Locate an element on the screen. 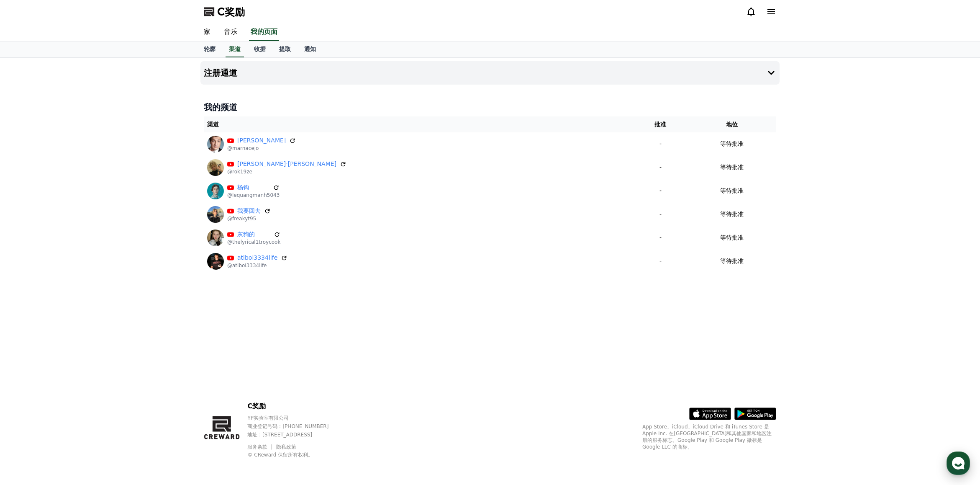 The height and width of the screenshot is (485, 980). span: Settings is located at coordinates (134, 281).